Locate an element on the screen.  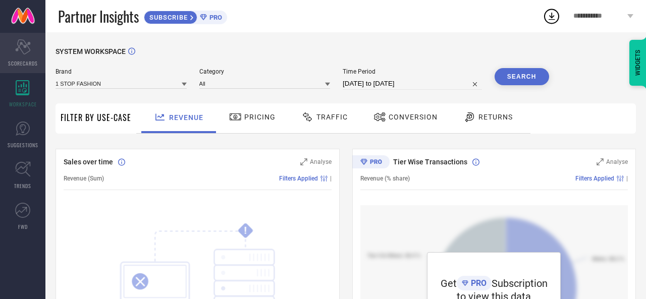
span: Subscription is located at coordinates (519, 284).